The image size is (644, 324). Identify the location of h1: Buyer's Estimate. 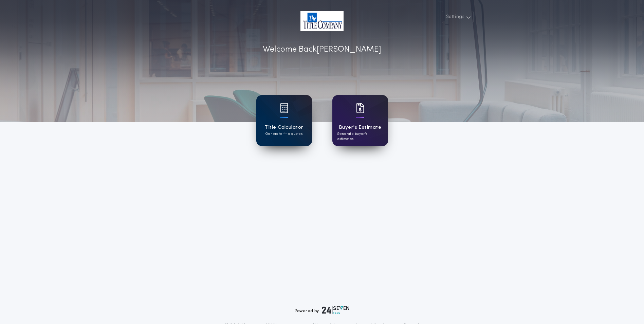
(360, 127).